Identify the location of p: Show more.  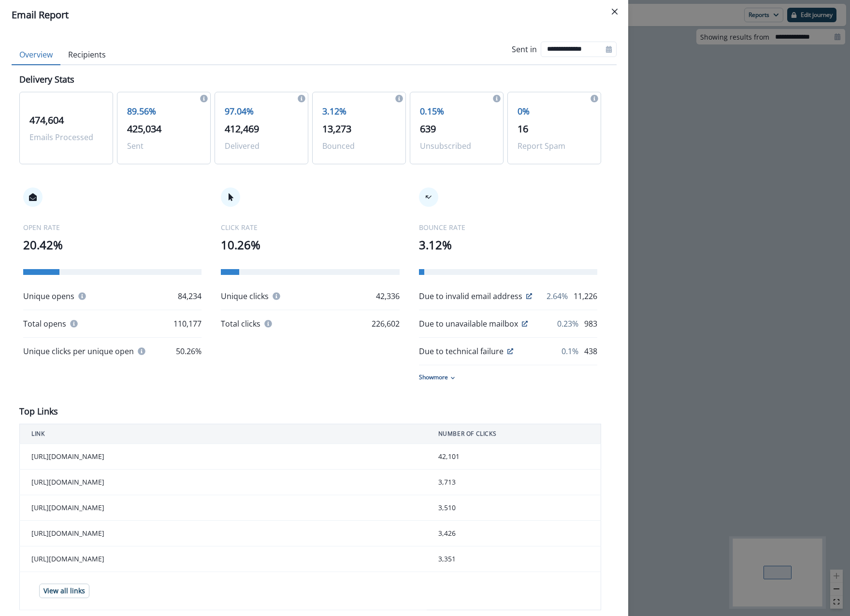
(434, 377).